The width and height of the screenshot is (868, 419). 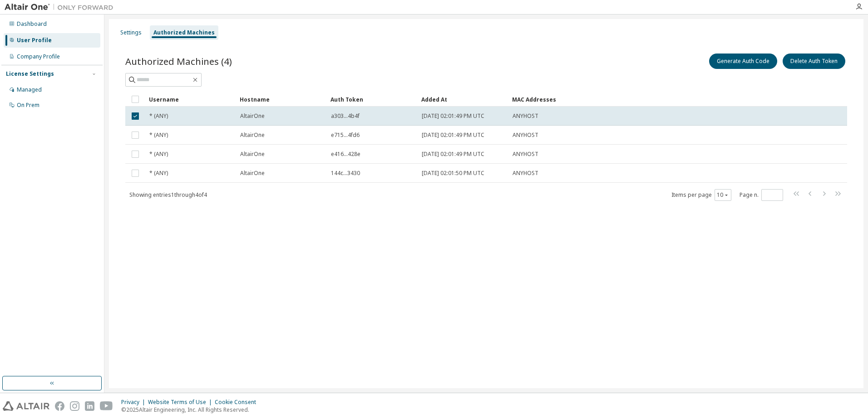 I want to click on div: Dashboard, so click(x=32, y=24).